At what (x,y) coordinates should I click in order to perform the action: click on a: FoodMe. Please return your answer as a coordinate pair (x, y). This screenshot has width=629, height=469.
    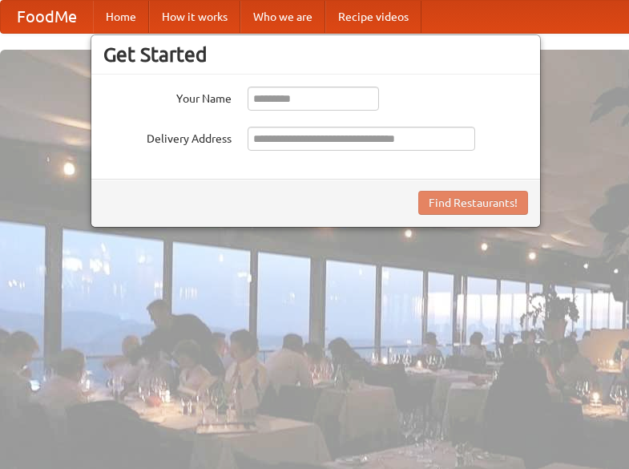
    Looking at the image, I should click on (46, 17).